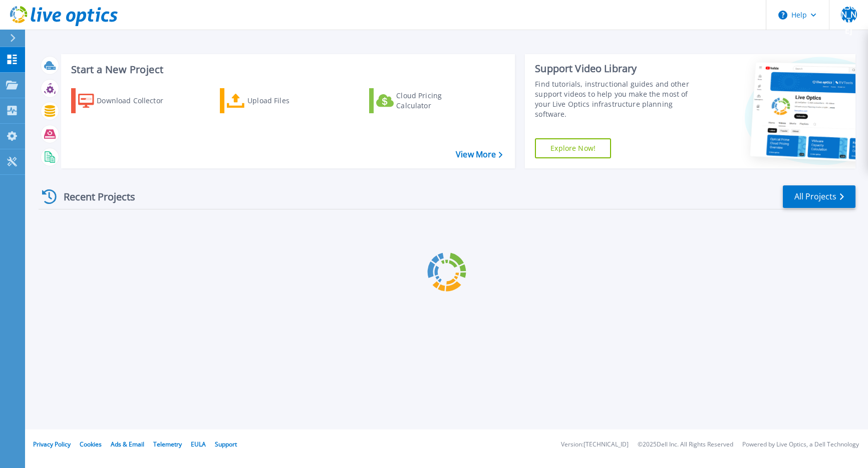 The width and height of the screenshot is (868, 468). I want to click on a: Cookies, so click(90, 444).